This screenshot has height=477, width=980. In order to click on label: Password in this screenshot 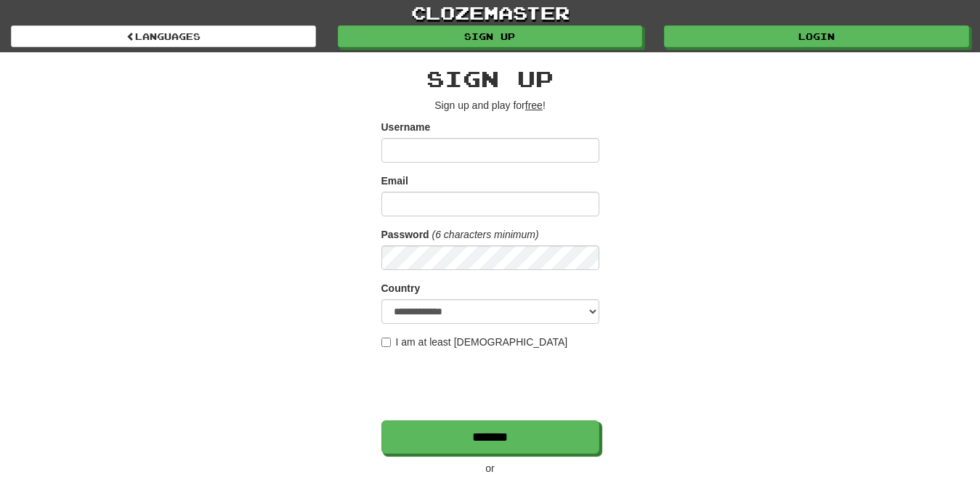, I will do `click(405, 234)`.